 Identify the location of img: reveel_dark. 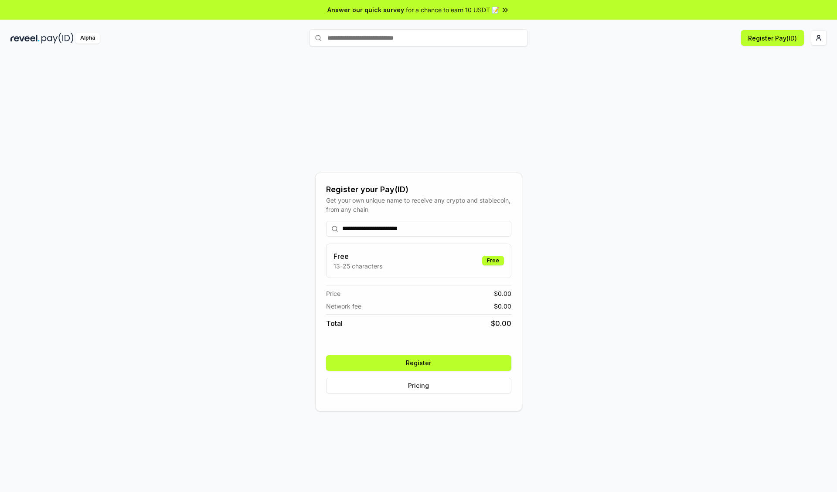
(25, 38).